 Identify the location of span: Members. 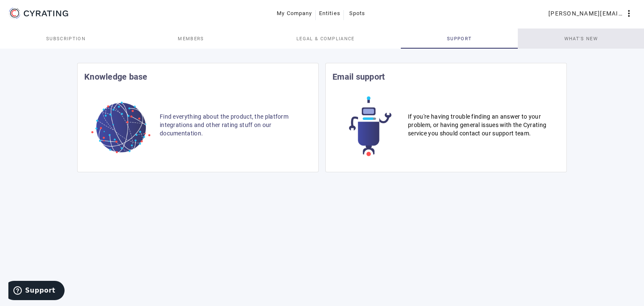
(191, 38).